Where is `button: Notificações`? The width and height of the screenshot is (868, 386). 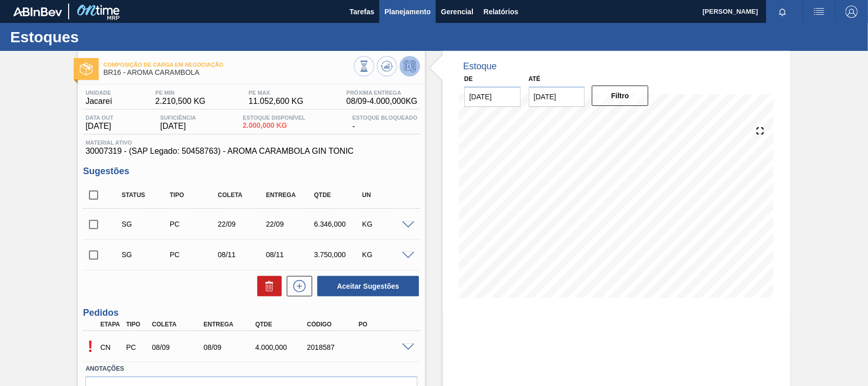 button: Notificações is located at coordinates (783, 12).